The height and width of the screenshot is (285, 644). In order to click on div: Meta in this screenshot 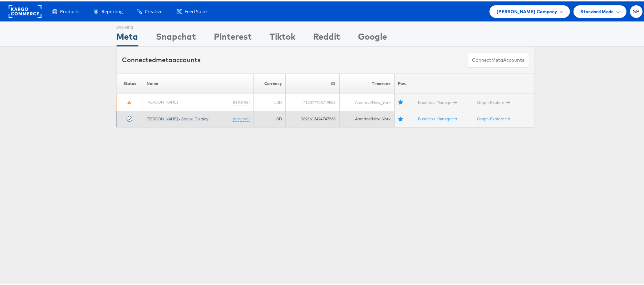, I will do `click(127, 37)`.